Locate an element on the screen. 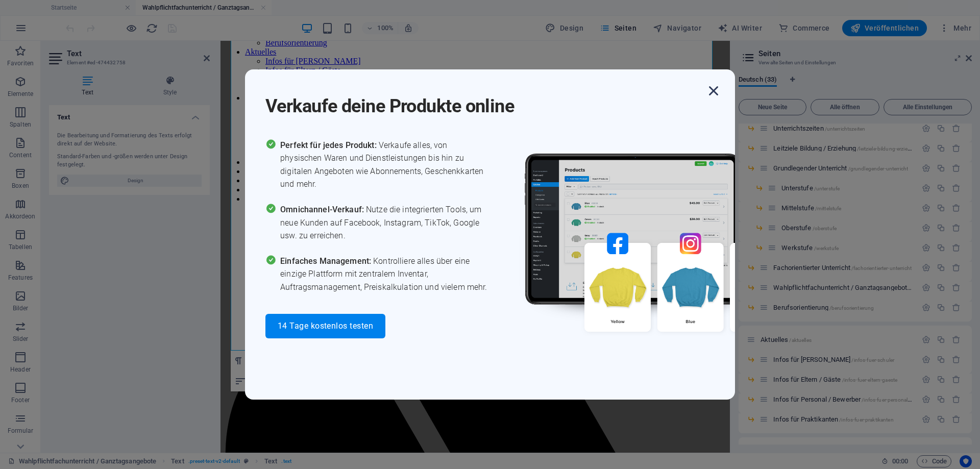 The image size is (980, 469). h1: Verkaufe deine Produkte online is located at coordinates (485, 100).